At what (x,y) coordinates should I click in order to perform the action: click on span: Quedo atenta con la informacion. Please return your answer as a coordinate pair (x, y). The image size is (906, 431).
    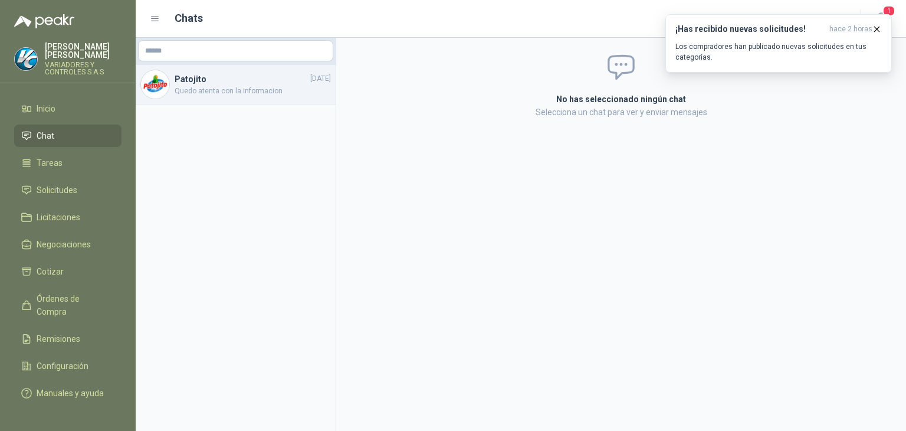
    Looking at the image, I should click on (252, 91).